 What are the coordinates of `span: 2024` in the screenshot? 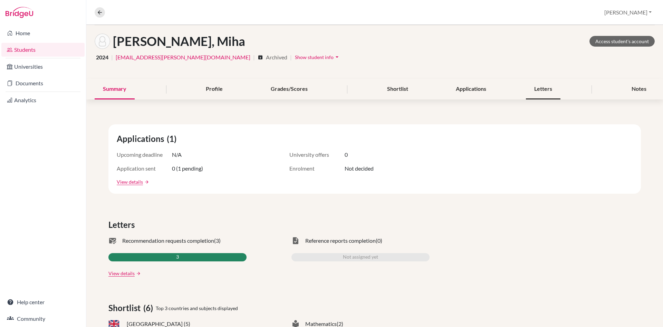 It's located at (102, 57).